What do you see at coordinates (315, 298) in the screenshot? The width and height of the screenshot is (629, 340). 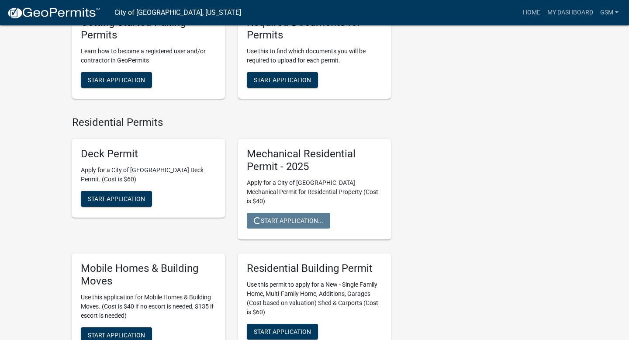 I see `p: Use this permit to apply for a New - Single Family Home, Multi-Family Home, Additions, Garages (C...` at bounding box center [315, 298].